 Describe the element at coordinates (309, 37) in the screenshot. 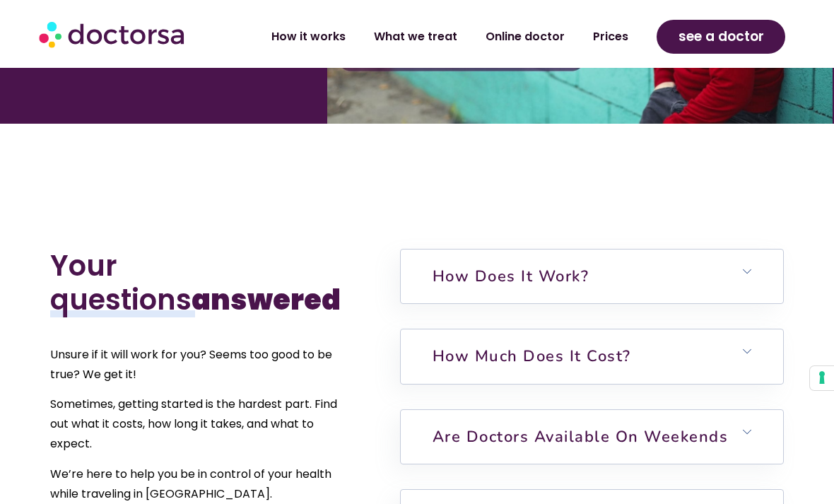

I see `a: How it works` at that location.